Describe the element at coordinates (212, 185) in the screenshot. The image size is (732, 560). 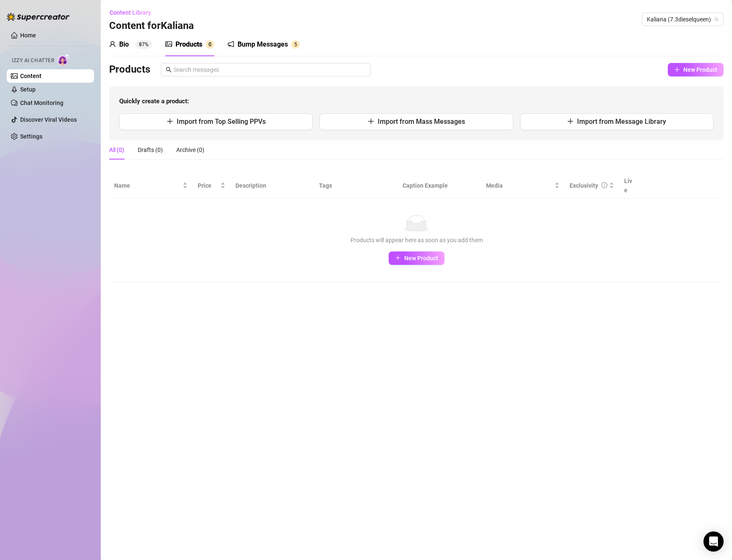
I see `th: Price` at that location.